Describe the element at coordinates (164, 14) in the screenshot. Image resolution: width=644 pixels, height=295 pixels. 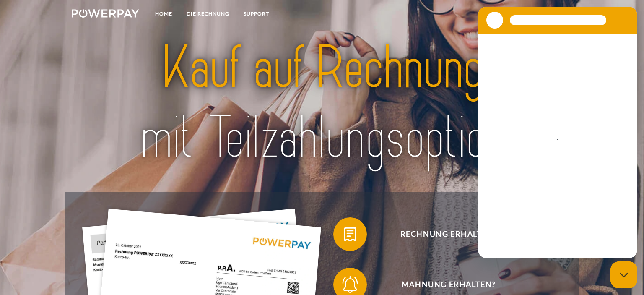
I see `a: Home` at that location.